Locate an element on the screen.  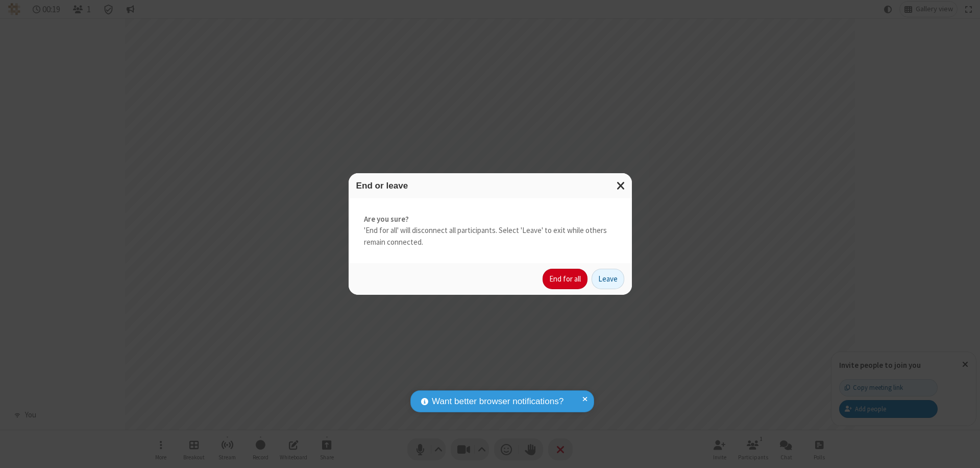
button: Leave is located at coordinates (608, 279).